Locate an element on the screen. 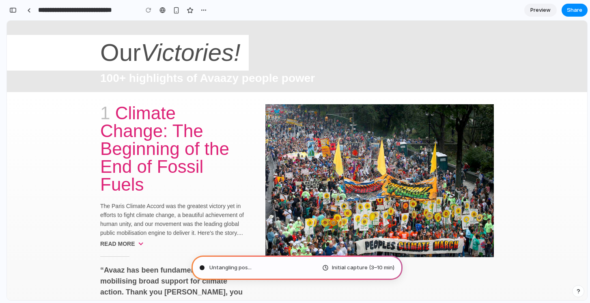  span: Untangling pos ... is located at coordinates (230, 268).